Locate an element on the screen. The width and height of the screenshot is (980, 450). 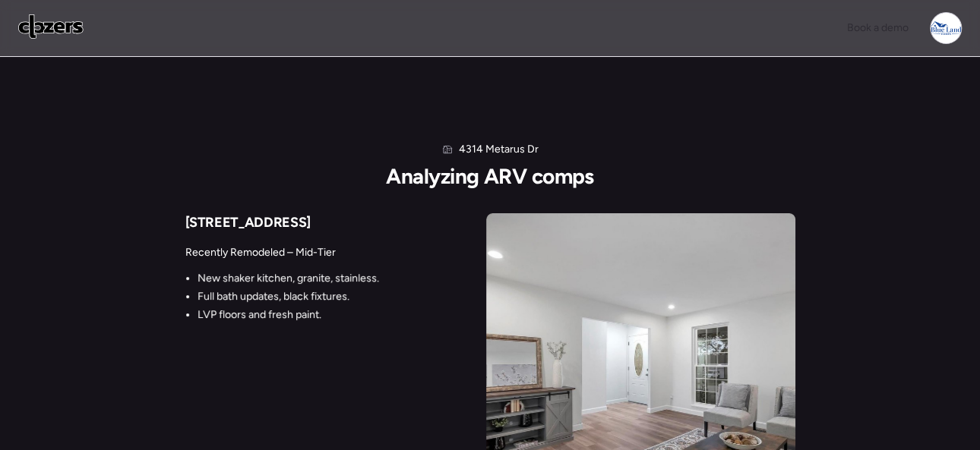
li: LVP floors and fresh paint. is located at coordinates (291, 315).